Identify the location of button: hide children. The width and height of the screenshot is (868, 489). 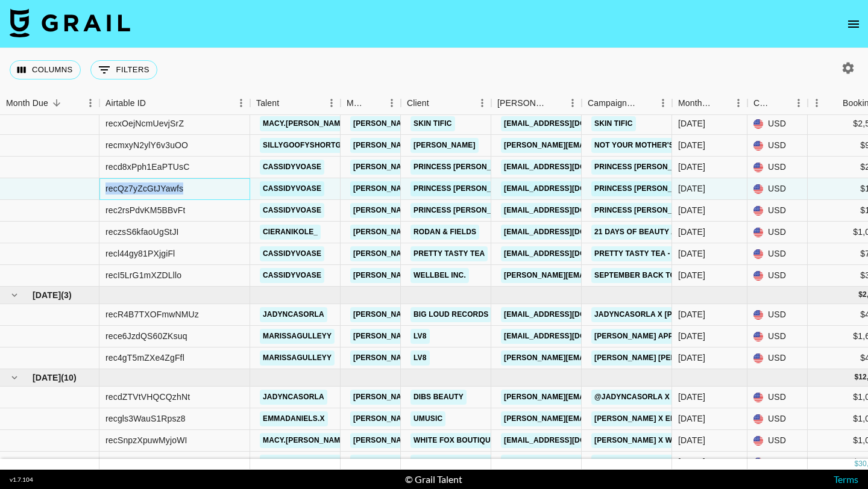
(14, 378).